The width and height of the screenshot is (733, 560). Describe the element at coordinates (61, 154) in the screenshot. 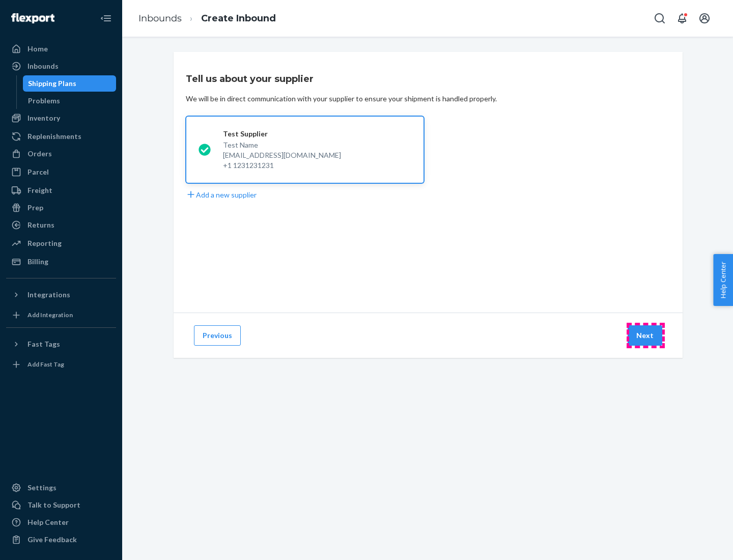

I see `a: Orders` at that location.